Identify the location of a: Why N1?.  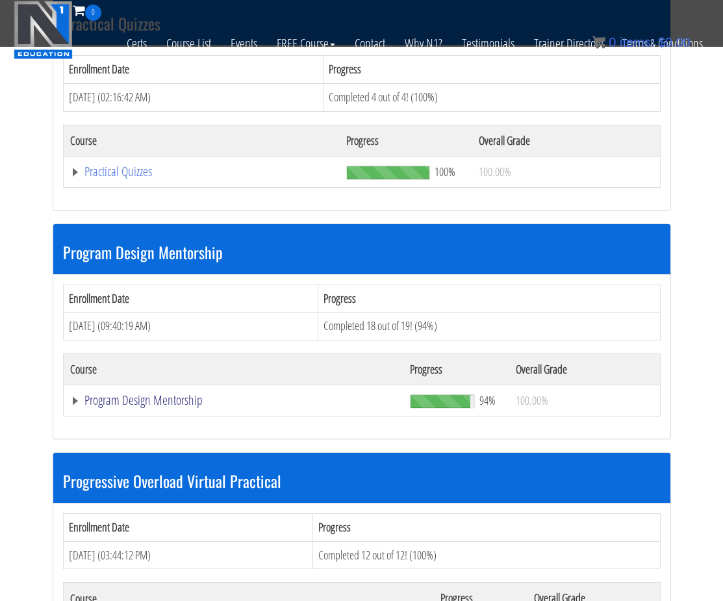
(423, 44).